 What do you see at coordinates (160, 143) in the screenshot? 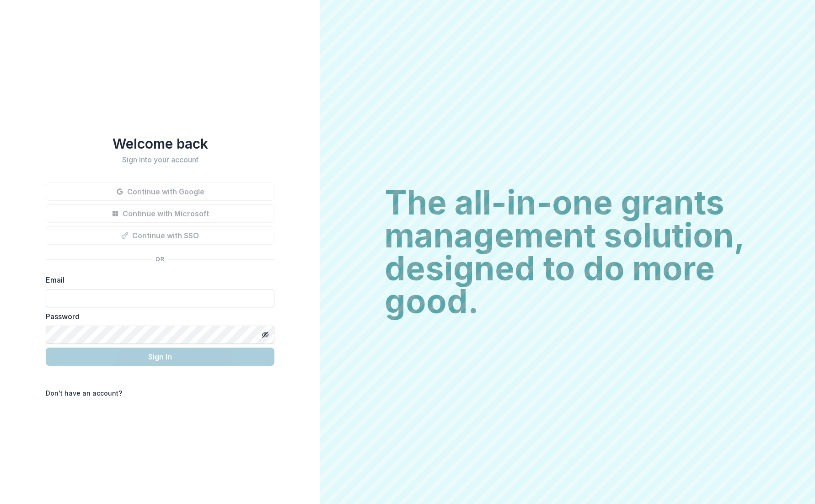
I see `h1: Welcome back` at bounding box center [160, 143].